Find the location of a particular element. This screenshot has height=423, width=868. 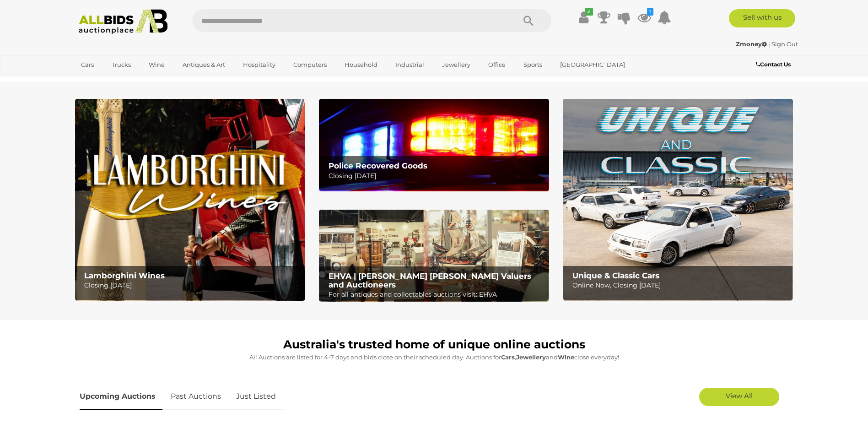

img: Allbids.com.au is located at coordinates (123, 22).